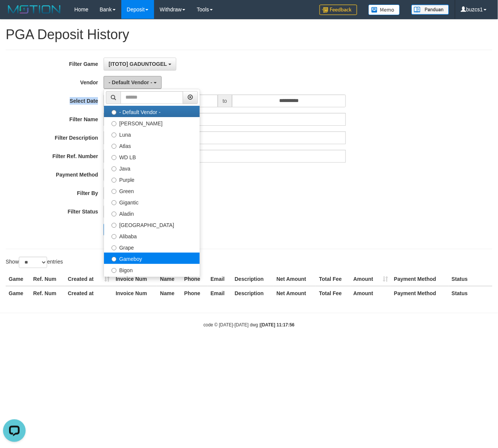 Image resolution: width=498 pixels, height=448 pixels. Describe the element at coordinates (114, 237) in the screenshot. I see `input: Alibaba` at that location.